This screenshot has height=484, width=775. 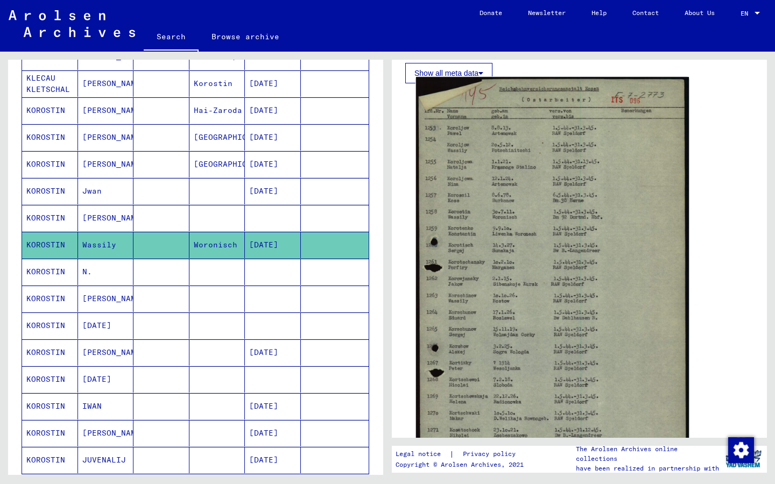 What do you see at coordinates (741, 450) in the screenshot?
I see `img: Zustimmung ändern` at bounding box center [741, 450].